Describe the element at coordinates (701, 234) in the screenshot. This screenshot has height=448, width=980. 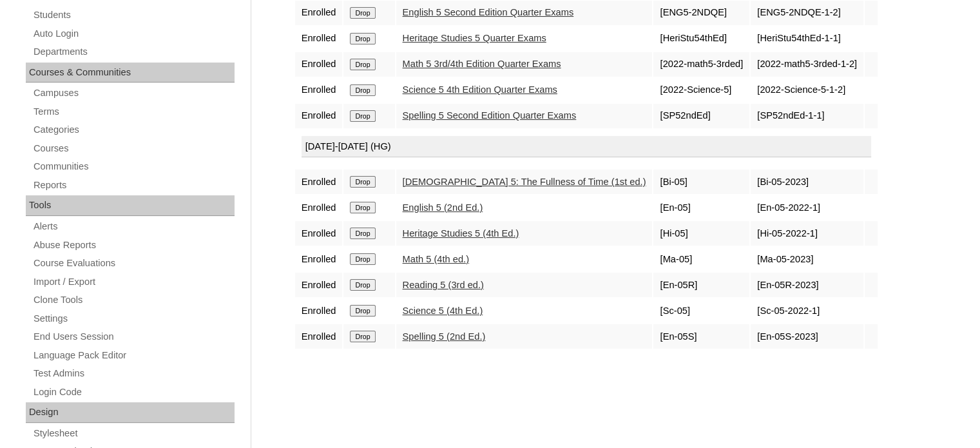
I see `td: [Hi-05]` at that location.